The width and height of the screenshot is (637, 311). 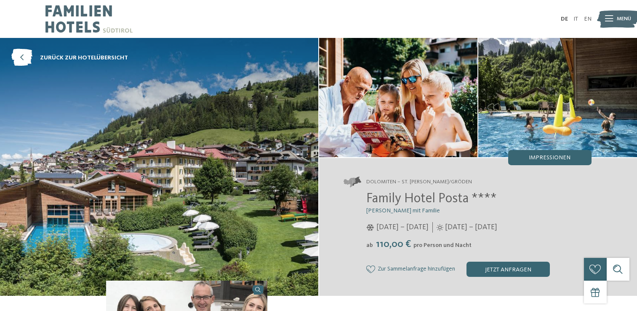 I want to click on span: ab, so click(x=370, y=245).